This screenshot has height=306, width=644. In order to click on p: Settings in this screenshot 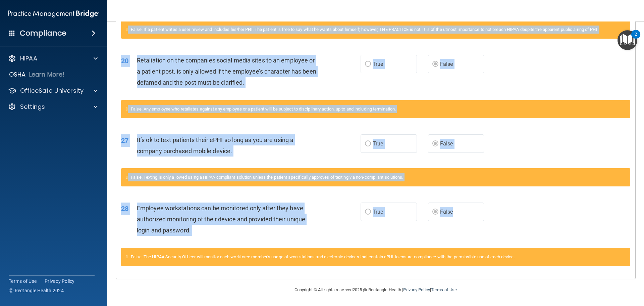, I will do `click(33, 107)`.